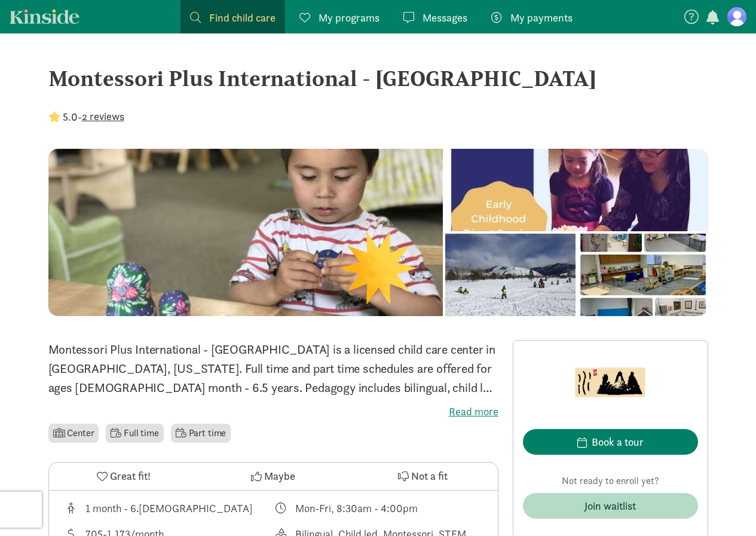 The height and width of the screenshot is (536, 756). I want to click on span: Great fit!, so click(130, 476).